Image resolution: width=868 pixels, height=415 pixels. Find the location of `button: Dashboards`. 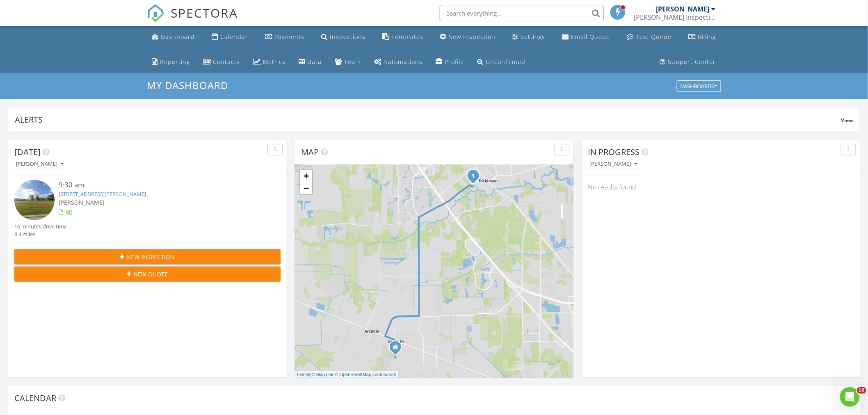

button: Dashboards is located at coordinates (699, 87).